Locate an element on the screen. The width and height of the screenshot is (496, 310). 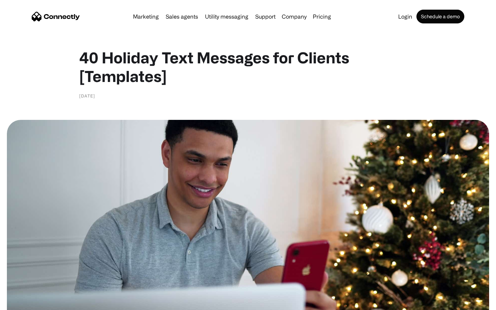
a: Schedule a demo is located at coordinates (441, 17).